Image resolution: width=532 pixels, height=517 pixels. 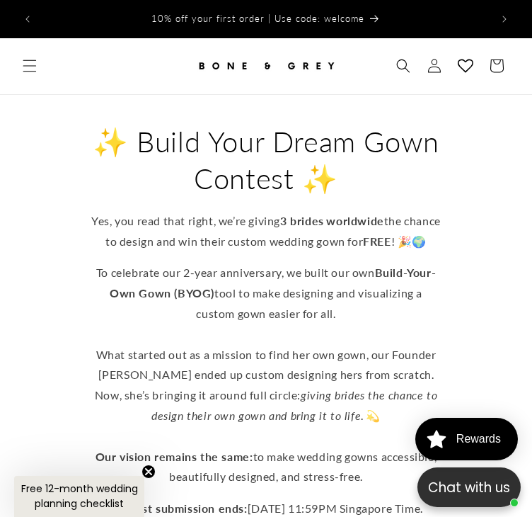 What do you see at coordinates (149, 471) in the screenshot?
I see `button: Close teaser` at bounding box center [149, 471].